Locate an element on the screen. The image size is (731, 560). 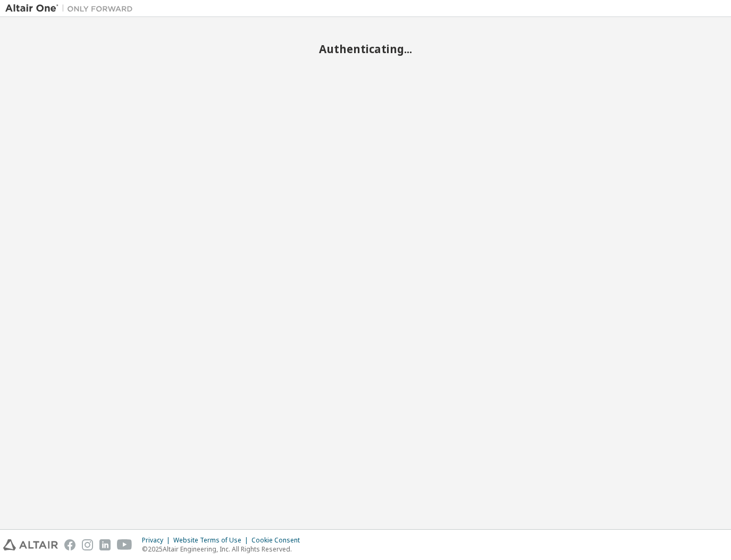
img: linkedin.svg is located at coordinates (104, 545).